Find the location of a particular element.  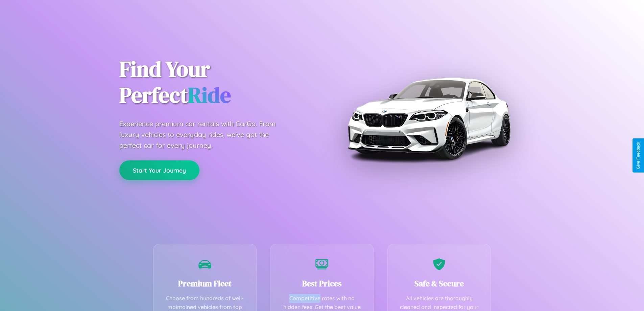

h3: Premium Fleet is located at coordinates (205, 283).